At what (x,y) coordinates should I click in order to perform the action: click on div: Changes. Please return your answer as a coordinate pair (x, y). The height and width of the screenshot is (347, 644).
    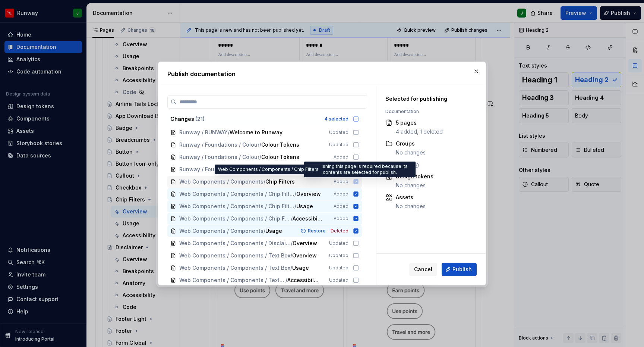
    Looking at the image, I should click on (245, 119).